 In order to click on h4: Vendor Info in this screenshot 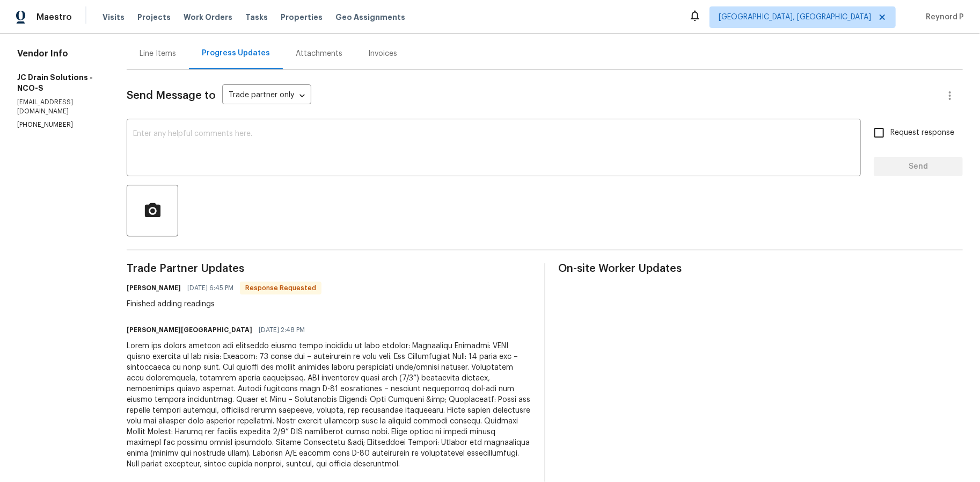, I will do `click(59, 54)`.